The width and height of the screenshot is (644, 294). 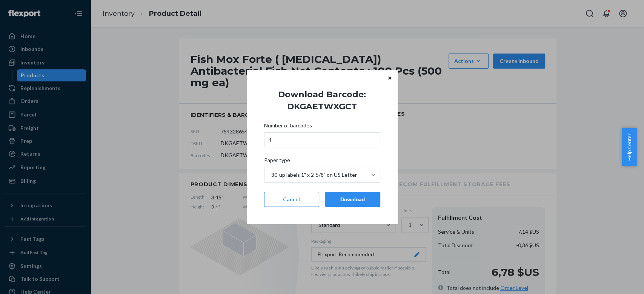 What do you see at coordinates (353, 199) in the screenshot?
I see `div: Download` at bounding box center [353, 199].